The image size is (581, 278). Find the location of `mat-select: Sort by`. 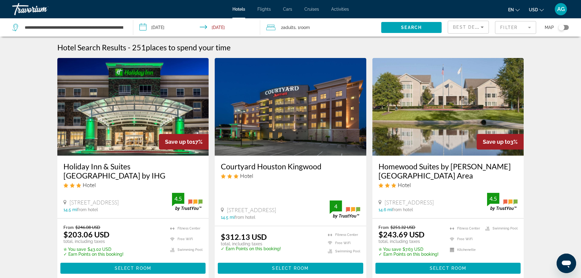

mat-select: Sort by is located at coordinates (468, 27).